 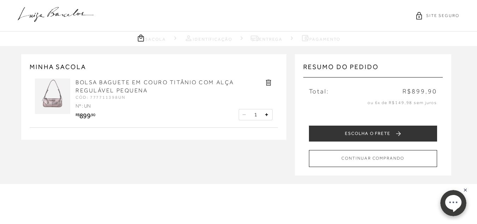 What do you see at coordinates (373, 102) in the screenshot?
I see `p: ou 6x de R$149,98 sem juros` at bounding box center [373, 102].